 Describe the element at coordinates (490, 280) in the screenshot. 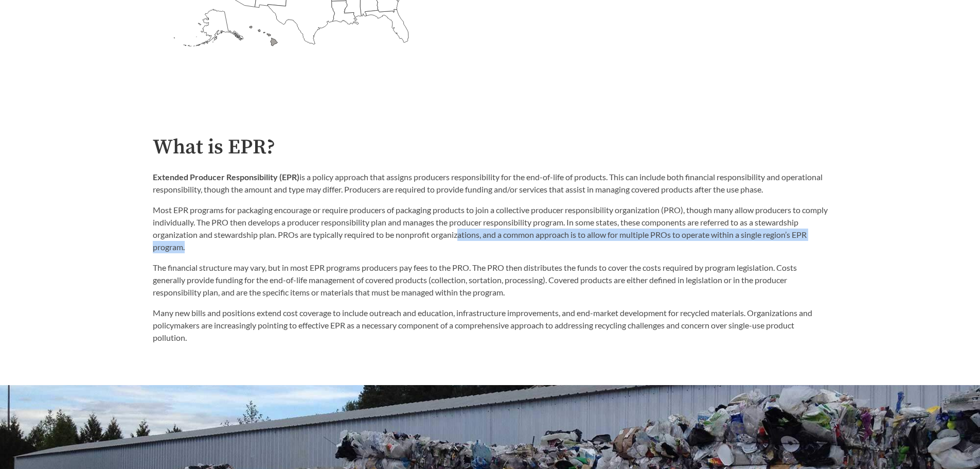

I see `p: The financial structure may vary, but in most EPR programs producers pay fees to the PRO. The PRO...` at that location.